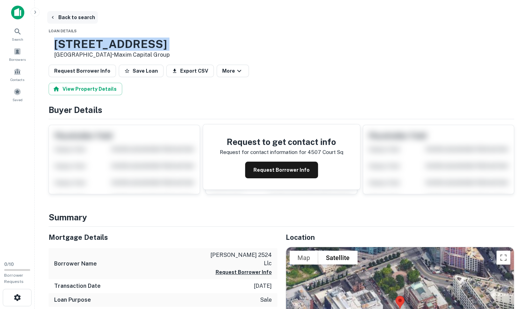  Describe the element at coordinates (17, 74) in the screenshot. I see `div: Contacts` at that location.